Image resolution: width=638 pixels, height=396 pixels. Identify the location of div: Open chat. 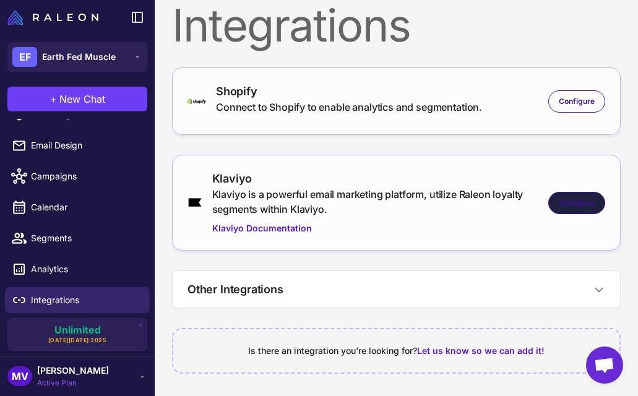
(604, 365).